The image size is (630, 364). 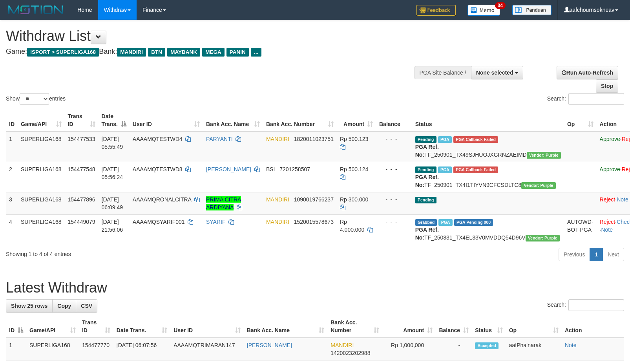 I want to click on button: None selected, so click(x=497, y=73).